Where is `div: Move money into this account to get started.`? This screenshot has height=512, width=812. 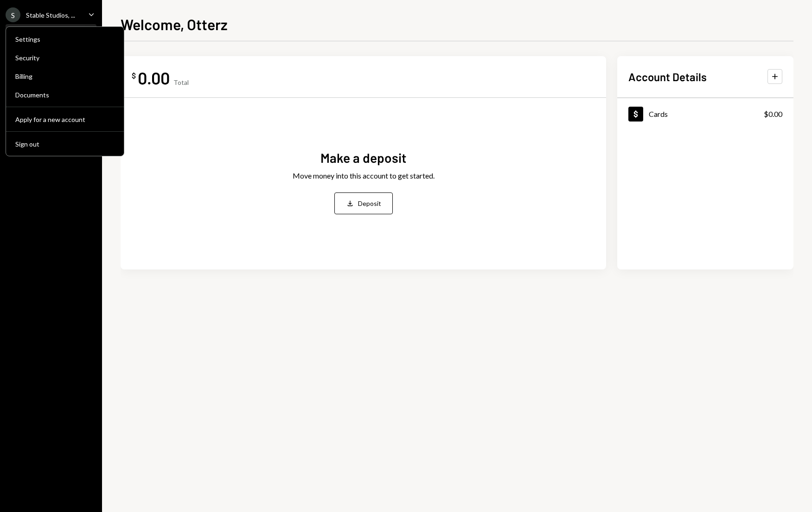
div: Move money into this account to get started. is located at coordinates (364, 176).